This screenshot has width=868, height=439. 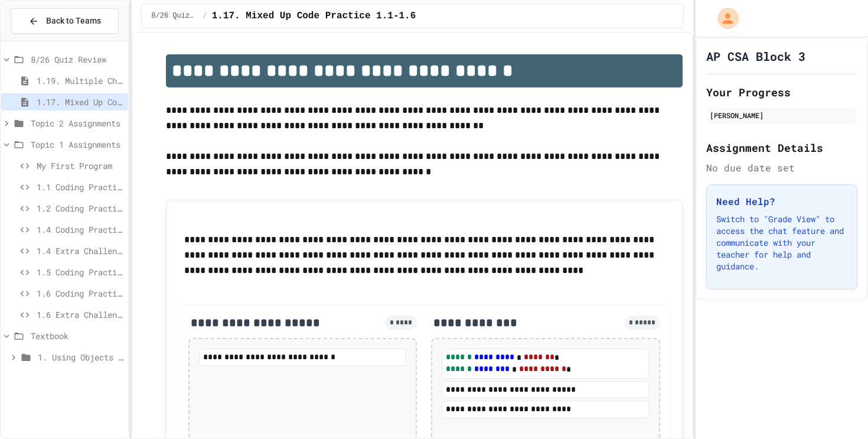 What do you see at coordinates (80, 208) in the screenshot?
I see `span: 1.2 Coding Practice` at bounding box center [80, 208].